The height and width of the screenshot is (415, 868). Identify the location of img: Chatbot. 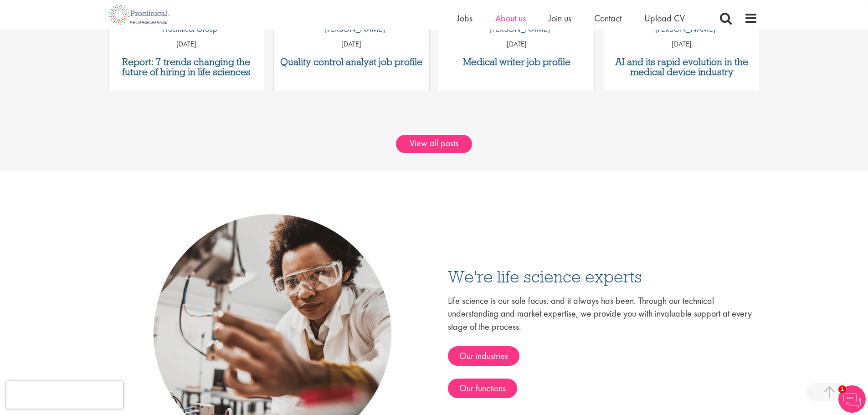
(852, 399).